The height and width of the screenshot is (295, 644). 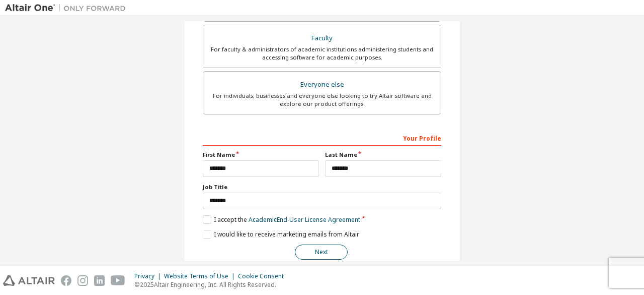 What do you see at coordinates (149, 276) in the screenshot?
I see `div: Privacy` at bounding box center [149, 276].